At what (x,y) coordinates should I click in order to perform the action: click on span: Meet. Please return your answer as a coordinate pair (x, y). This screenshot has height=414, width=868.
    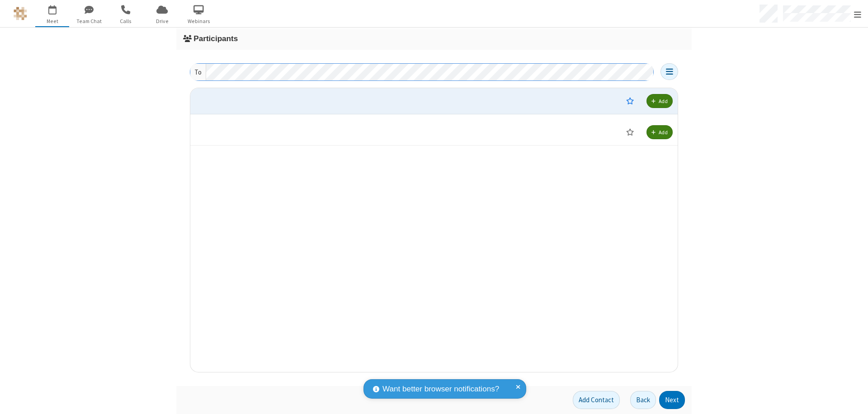
    Looking at the image, I should click on (52, 21).